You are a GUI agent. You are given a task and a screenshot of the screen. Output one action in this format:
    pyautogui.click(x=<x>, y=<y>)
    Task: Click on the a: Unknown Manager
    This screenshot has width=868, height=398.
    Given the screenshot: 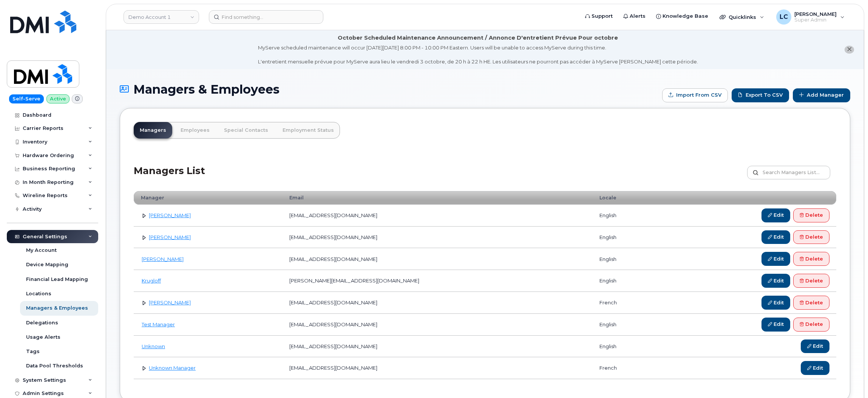 What is the action you would take?
    pyautogui.click(x=172, y=368)
    